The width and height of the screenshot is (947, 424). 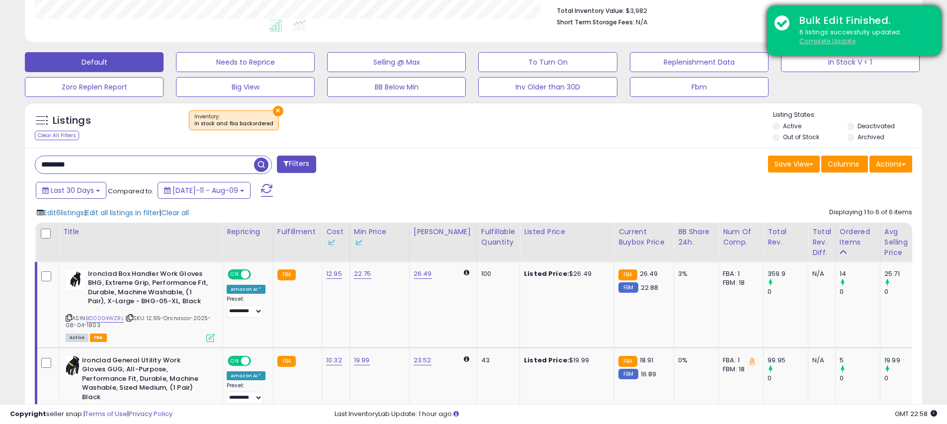 What do you see at coordinates (77, 337) in the screenshot?
I see `span: All listings currently available for purchase on Amazon` at bounding box center [77, 337].